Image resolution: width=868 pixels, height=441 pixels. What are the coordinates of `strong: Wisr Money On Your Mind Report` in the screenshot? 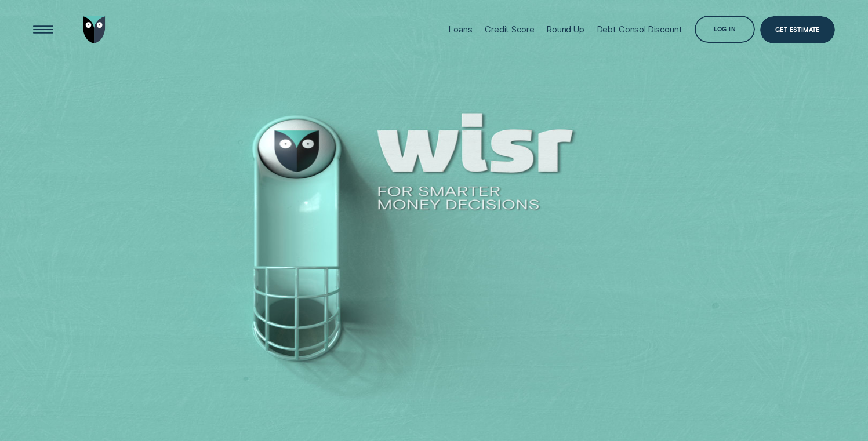 It's located at (717, 327).